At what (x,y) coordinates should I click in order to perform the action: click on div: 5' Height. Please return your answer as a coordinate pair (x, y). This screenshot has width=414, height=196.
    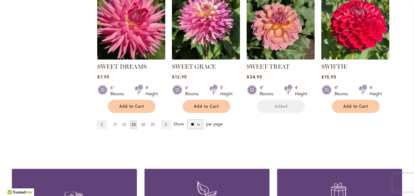
    Looking at the image, I should click on (226, 91).